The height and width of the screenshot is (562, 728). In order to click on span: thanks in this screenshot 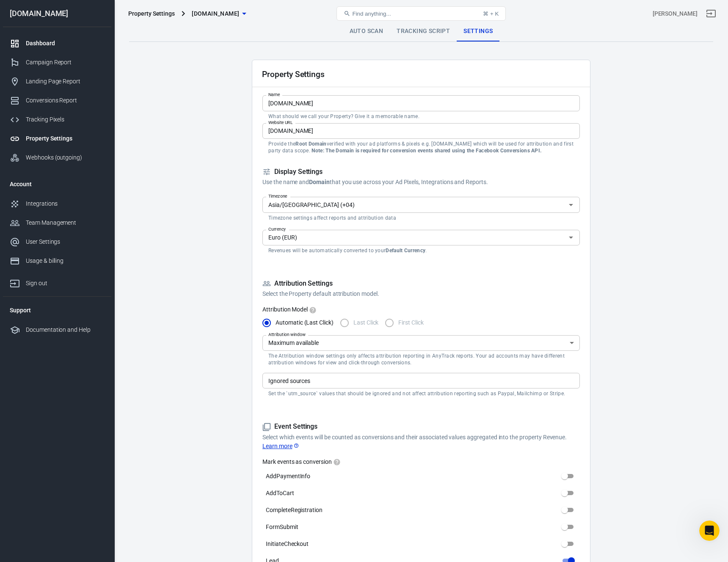, I will do `click(47, 138)`.